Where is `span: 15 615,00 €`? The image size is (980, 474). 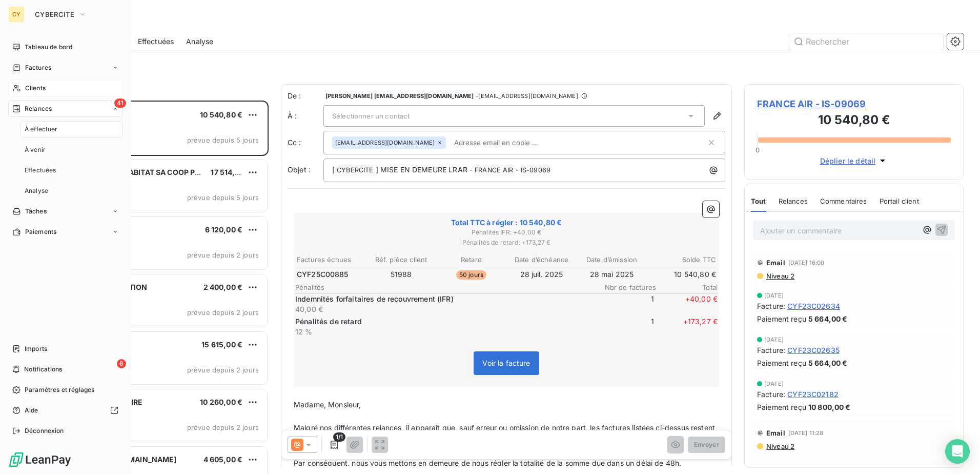 span: 15 615,00 € is located at coordinates (222, 344).